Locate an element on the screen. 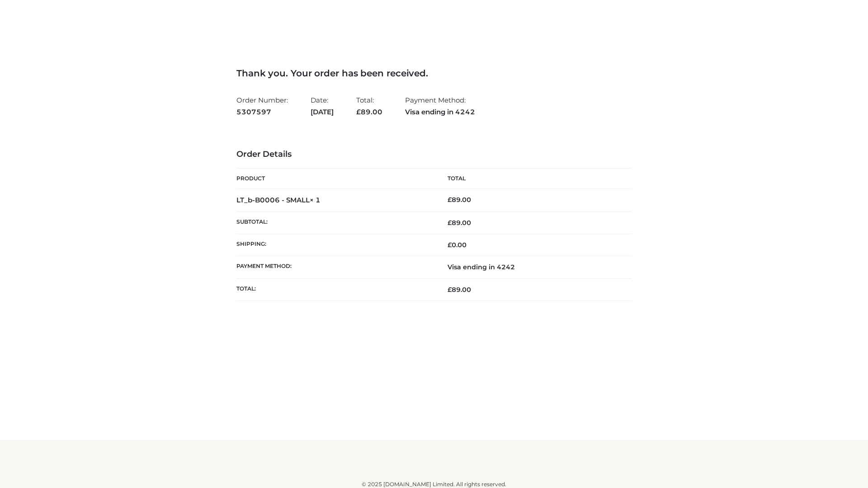 This screenshot has width=868, height=488. th: Total: is located at coordinates (335, 289).